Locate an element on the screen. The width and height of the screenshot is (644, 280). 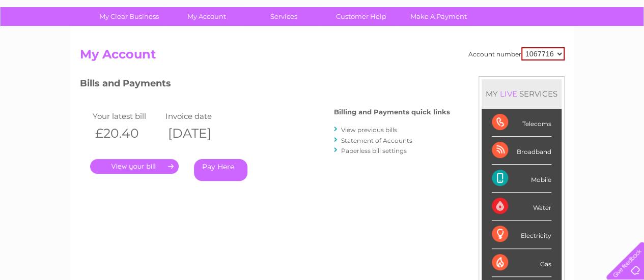
th: £20.40 is located at coordinates (127, 133).